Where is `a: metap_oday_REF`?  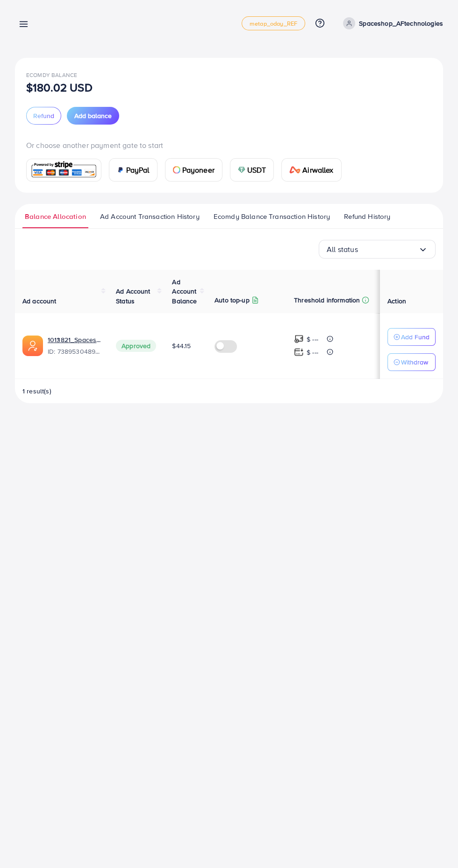 a: metap_oday_REF is located at coordinates (273, 24).